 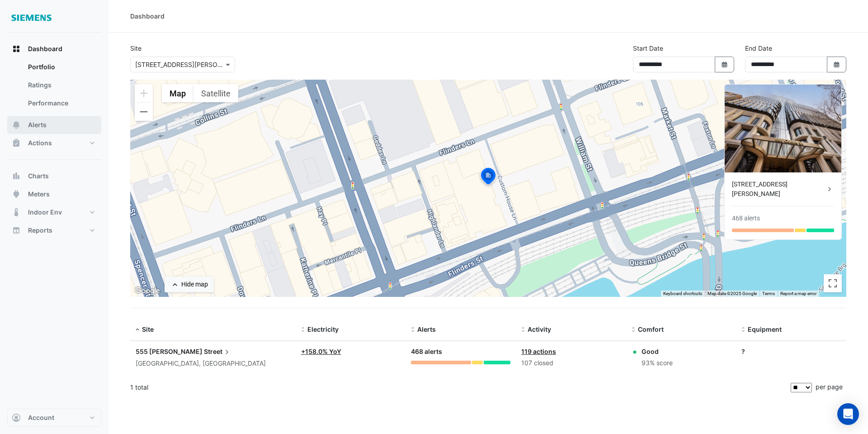 I want to click on button: Hide map, so click(x=189, y=284).